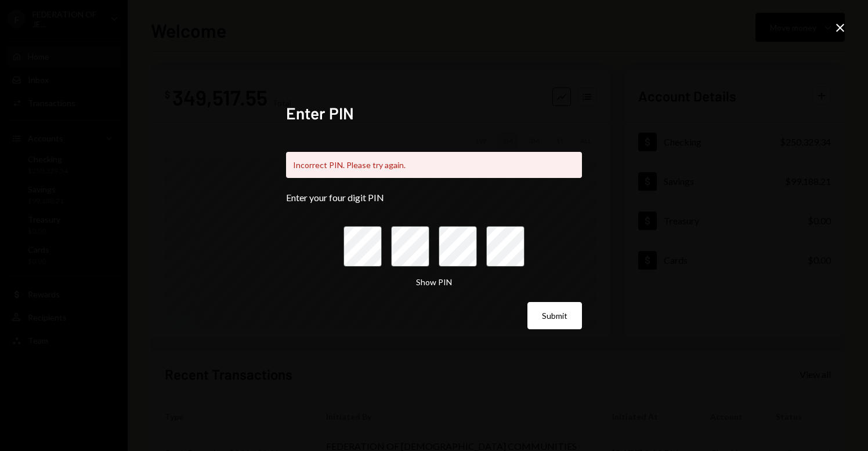 The image size is (868, 451). I want to click on input: pin code 4 of 4, so click(505, 247).